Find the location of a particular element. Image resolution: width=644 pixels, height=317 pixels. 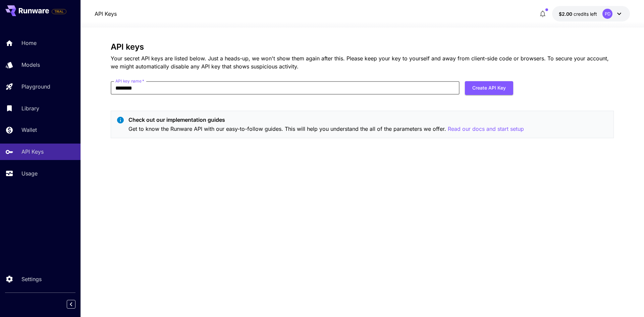

p: Wallet is located at coordinates (29, 130).